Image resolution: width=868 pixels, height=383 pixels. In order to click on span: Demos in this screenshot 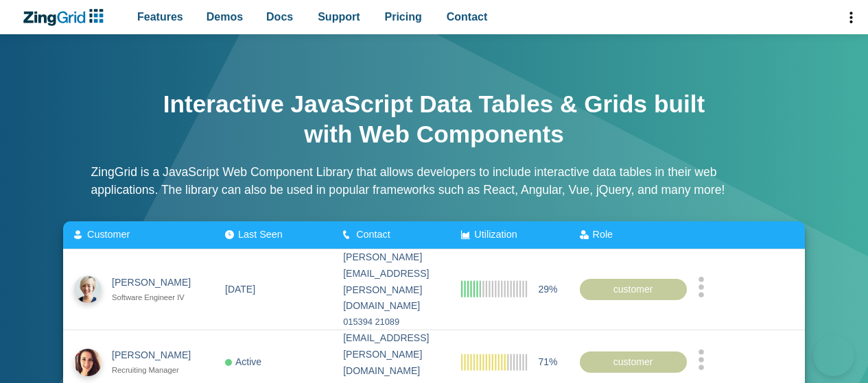, I will do `click(224, 16)`.